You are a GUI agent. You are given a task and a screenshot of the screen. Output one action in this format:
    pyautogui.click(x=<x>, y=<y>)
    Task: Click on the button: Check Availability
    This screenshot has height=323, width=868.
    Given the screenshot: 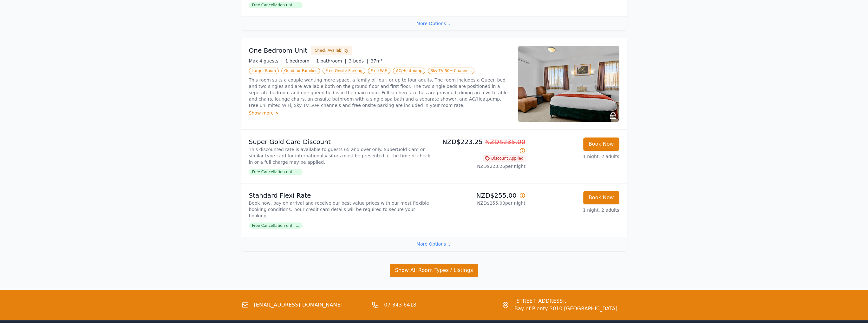 What is the action you would take?
    pyautogui.click(x=331, y=50)
    